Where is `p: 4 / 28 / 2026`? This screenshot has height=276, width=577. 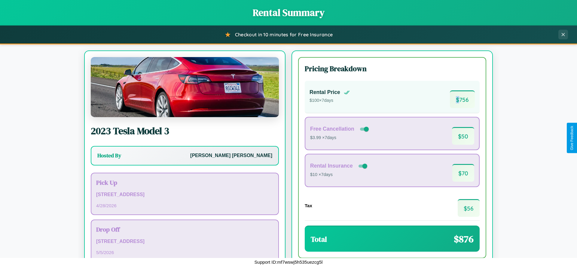
p: 4 / 28 / 2026 is located at coordinates (185, 206).